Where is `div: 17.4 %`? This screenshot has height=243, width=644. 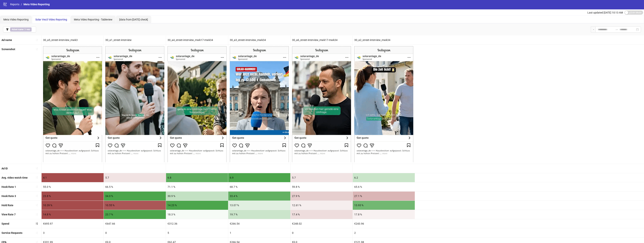
div: 17.4 % is located at coordinates (322, 215).